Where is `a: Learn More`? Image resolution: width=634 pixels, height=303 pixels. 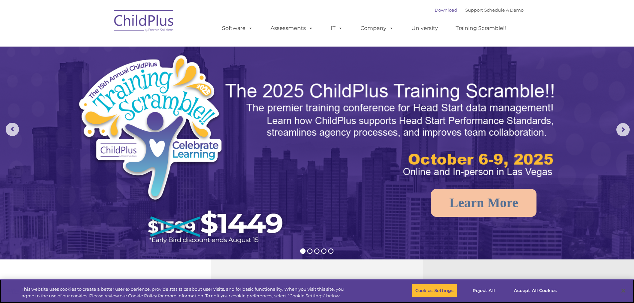
a: Learn More is located at coordinates (484, 203).